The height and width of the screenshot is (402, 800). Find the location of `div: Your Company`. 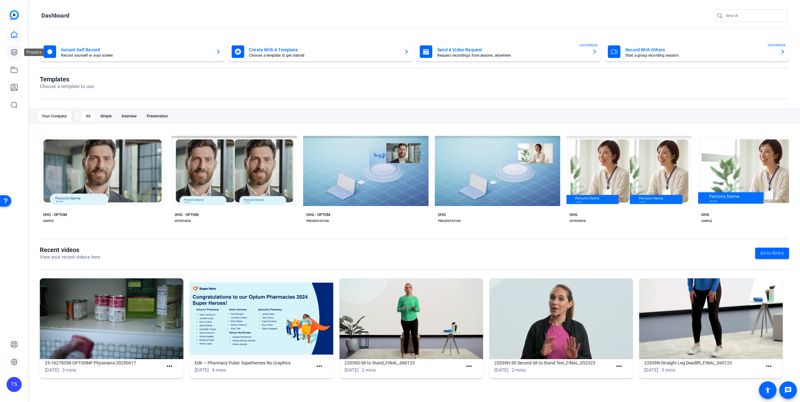

div: Your Company is located at coordinates (54, 116).